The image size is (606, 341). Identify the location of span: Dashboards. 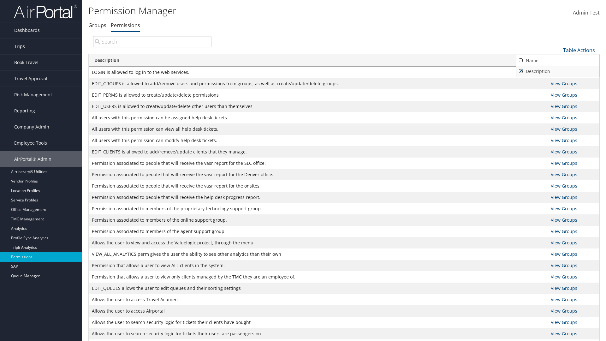
(27, 30).